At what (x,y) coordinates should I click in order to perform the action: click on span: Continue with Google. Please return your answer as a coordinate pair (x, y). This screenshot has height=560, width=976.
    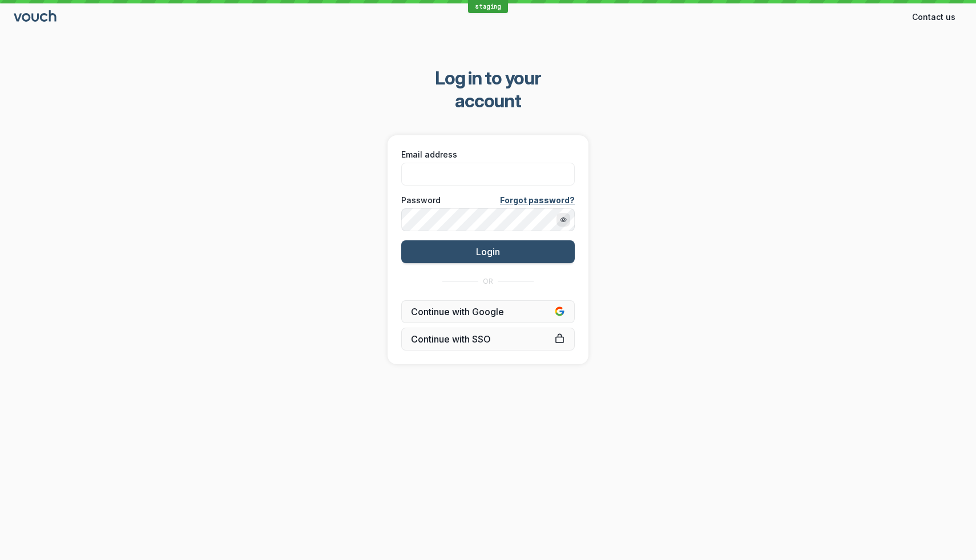
    Looking at the image, I should click on (488, 312).